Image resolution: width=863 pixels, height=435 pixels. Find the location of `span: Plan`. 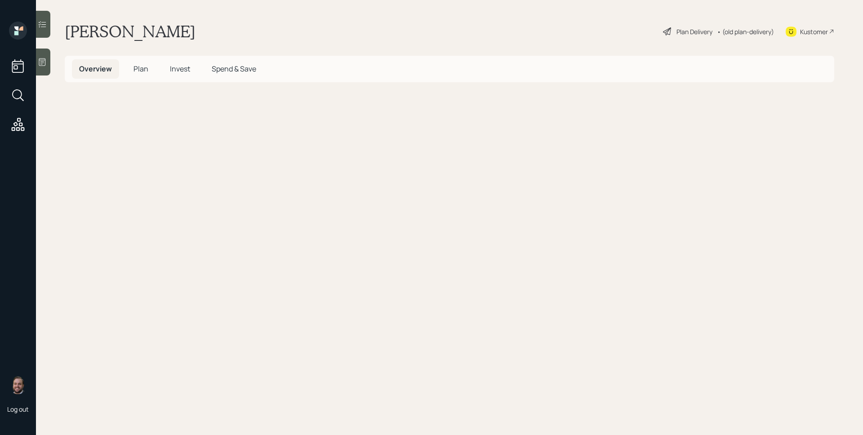

span: Plan is located at coordinates (141, 69).